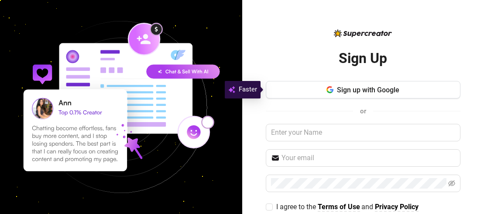  I want to click on span: or, so click(363, 111).